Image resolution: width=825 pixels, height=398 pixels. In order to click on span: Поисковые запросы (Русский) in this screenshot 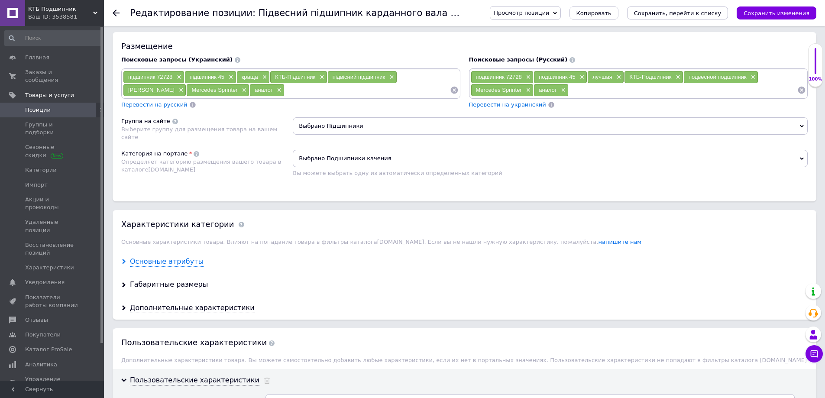, I will do `click(518, 59)`.